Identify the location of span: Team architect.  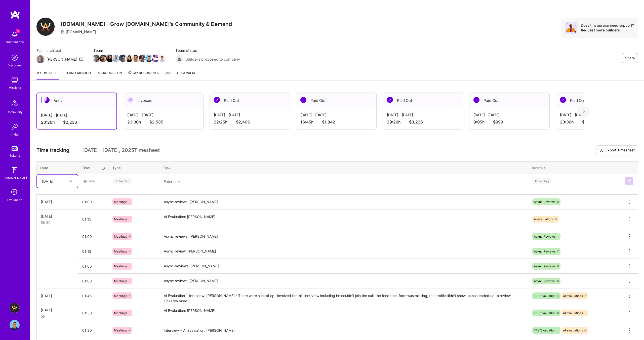
(60, 50).